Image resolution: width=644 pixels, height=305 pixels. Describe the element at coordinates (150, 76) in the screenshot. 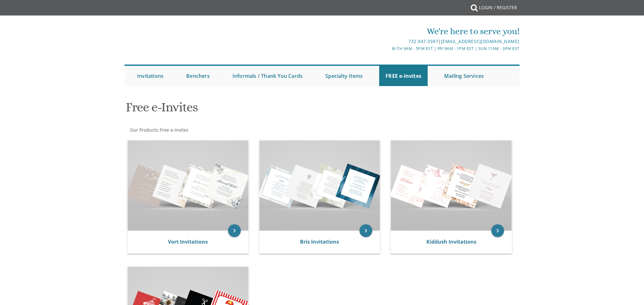

I see `a: Invitations` at that location.